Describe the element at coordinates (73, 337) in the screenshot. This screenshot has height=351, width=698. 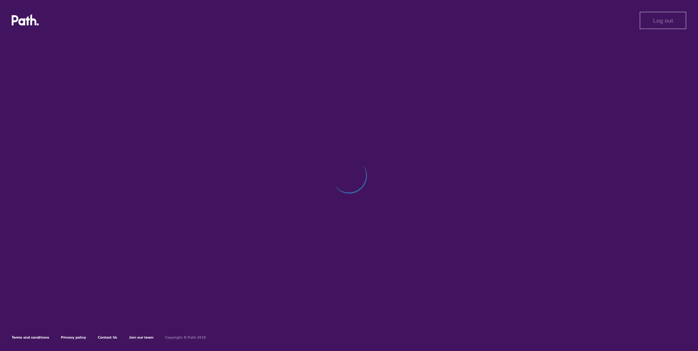
I see `a: Privacy policy` at that location.